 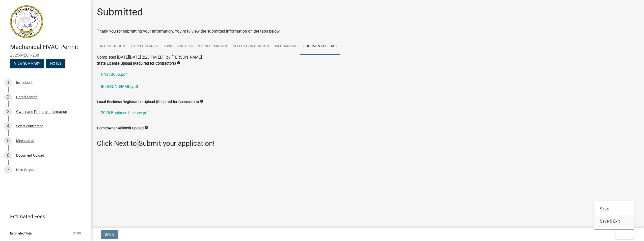 I want to click on a: Mechanical, so click(x=286, y=46).